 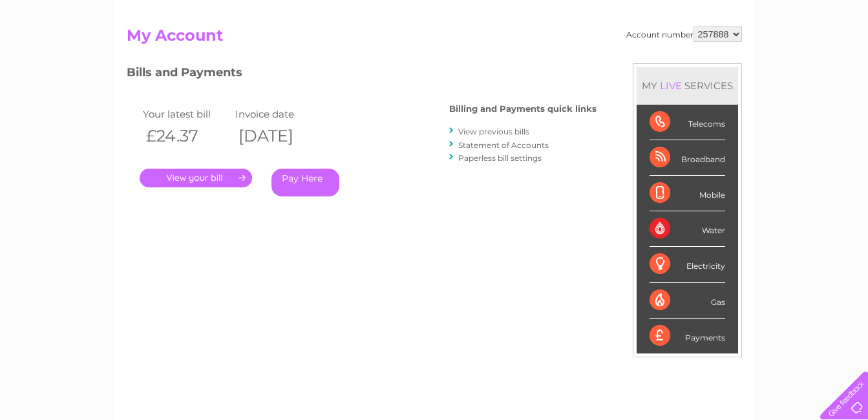 What do you see at coordinates (687, 336) in the screenshot?
I see `div: Payments` at bounding box center [687, 336].